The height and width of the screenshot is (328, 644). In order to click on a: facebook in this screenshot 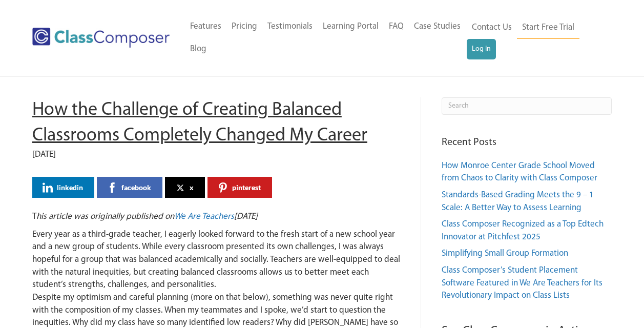, I will do `click(130, 187)`.